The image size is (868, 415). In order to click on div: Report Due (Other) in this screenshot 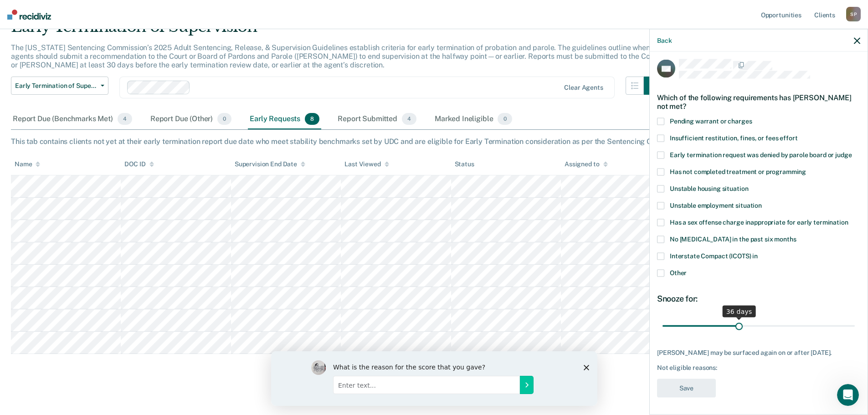, I will do `click(191, 120)`.